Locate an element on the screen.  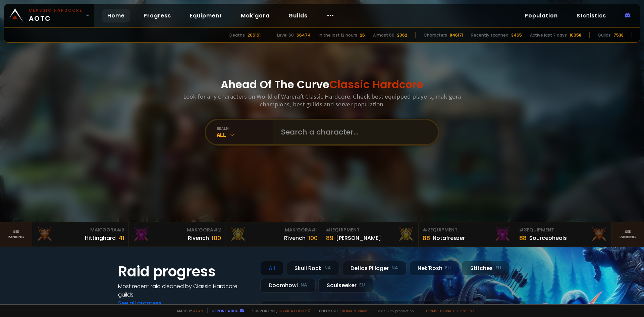
a: Statistics is located at coordinates (591, 15).